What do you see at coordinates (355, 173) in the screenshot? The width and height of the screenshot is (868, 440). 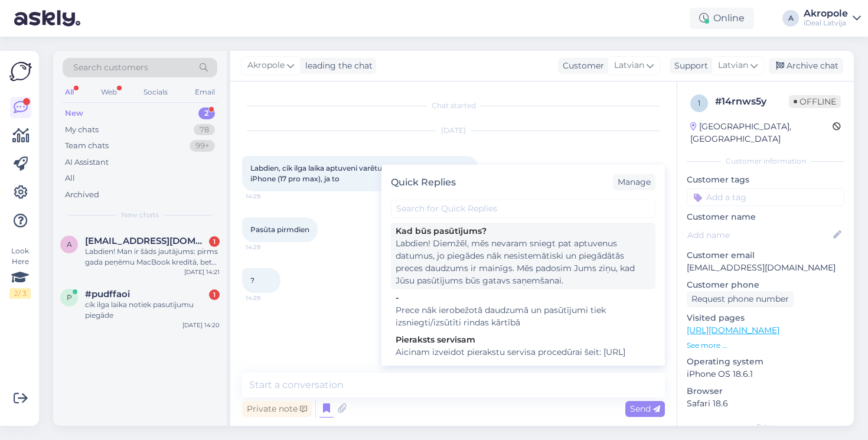 I see `span: Labdien, cik ilga laika aptuveni varētu tikt piegādāts jaunais iPhone (17 pro max), ja to` at bounding box center [355, 173].